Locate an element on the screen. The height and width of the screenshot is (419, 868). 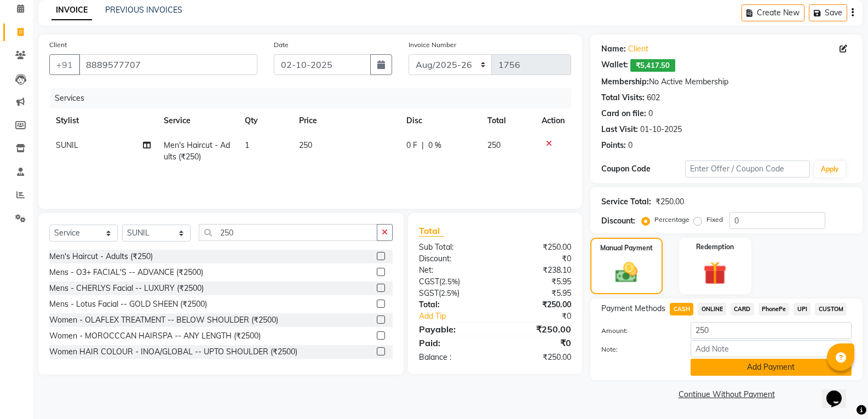
th: Price is located at coordinates (346, 121).